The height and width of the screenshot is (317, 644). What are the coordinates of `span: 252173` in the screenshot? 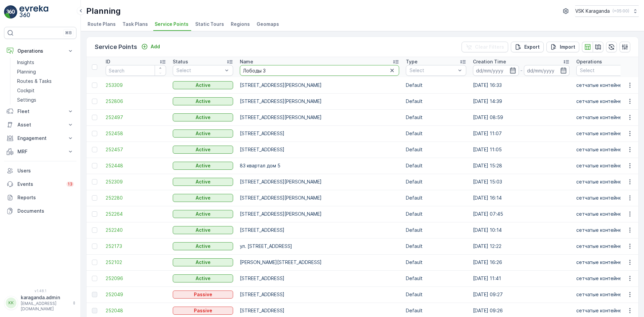 It's located at (136, 246).